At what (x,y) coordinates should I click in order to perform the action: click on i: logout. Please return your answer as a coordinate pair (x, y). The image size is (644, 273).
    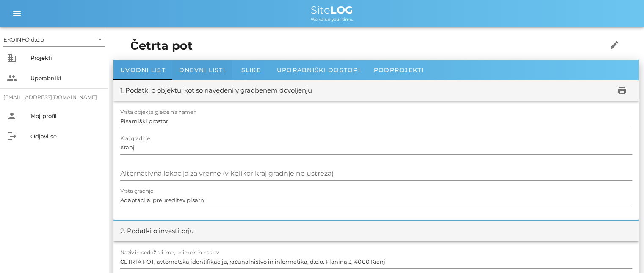
    Looking at the image, I should click on (12, 136).